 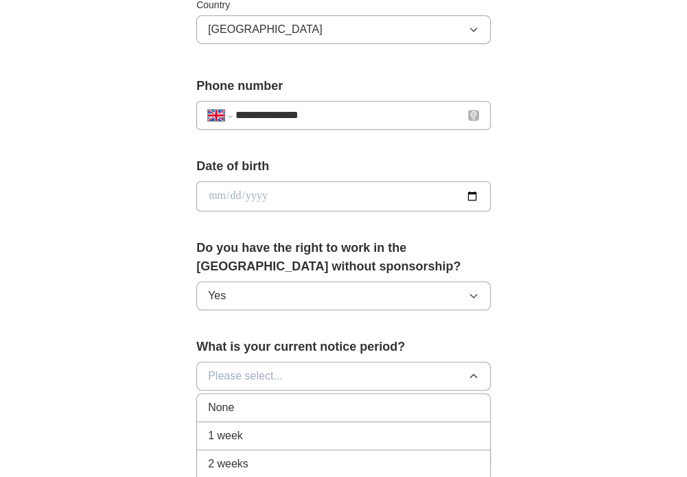 I want to click on span: 2 weeks, so click(x=228, y=464).